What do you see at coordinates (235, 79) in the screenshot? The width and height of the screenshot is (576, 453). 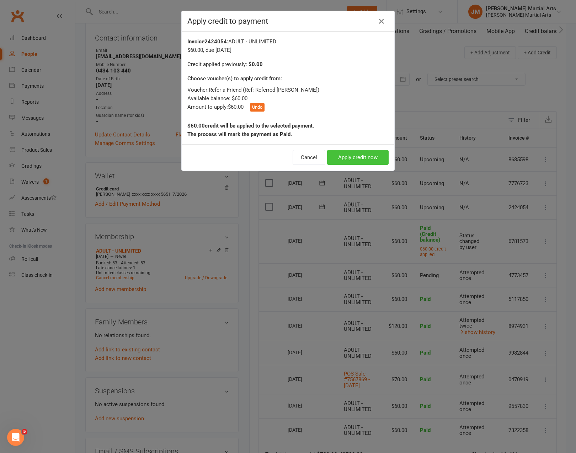 I see `label: Choose voucher(s) to apply credit from:` at bounding box center [235, 79].